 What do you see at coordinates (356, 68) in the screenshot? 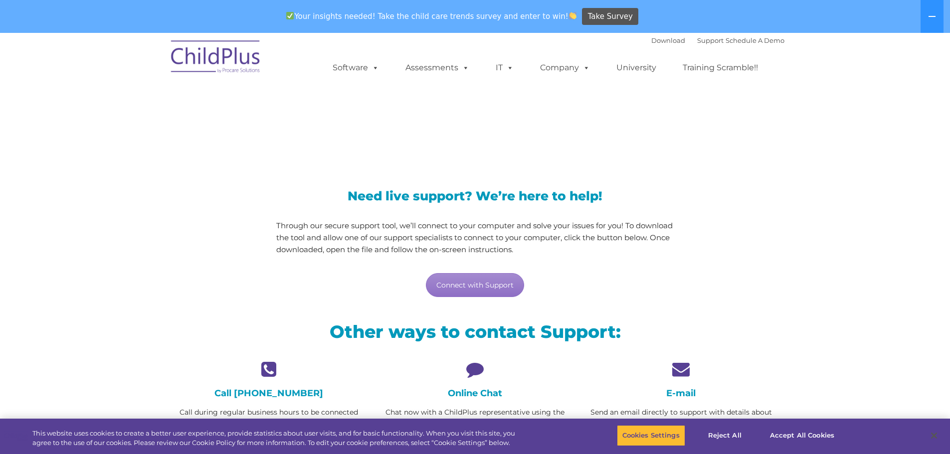
I see `a: Software` at bounding box center [356, 68].